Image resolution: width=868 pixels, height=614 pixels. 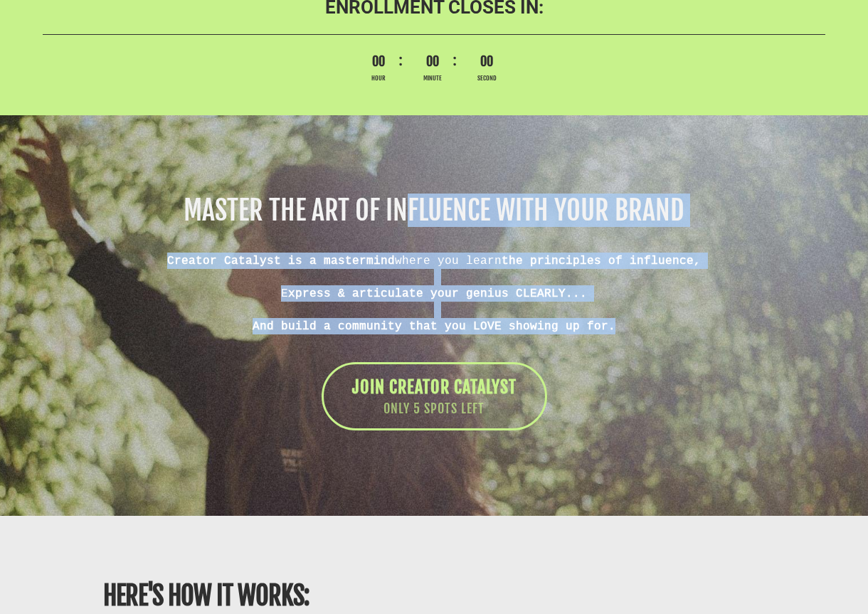 I want to click on b: xpress & articulate your genius CLEARLY..., so click(x=438, y=293).